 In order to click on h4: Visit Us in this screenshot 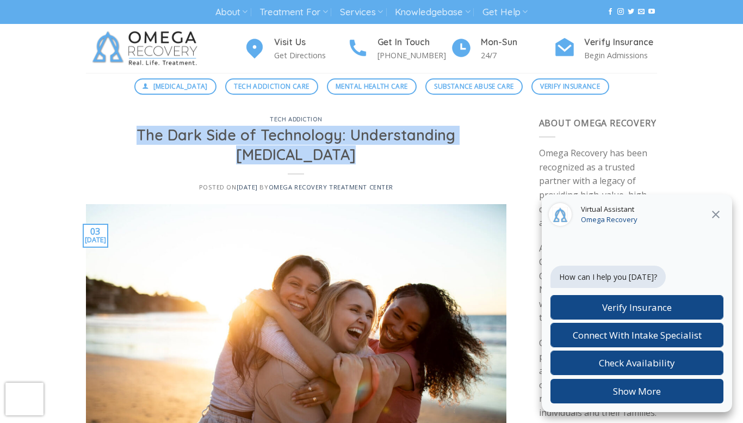, I will do `click(311, 42)`.